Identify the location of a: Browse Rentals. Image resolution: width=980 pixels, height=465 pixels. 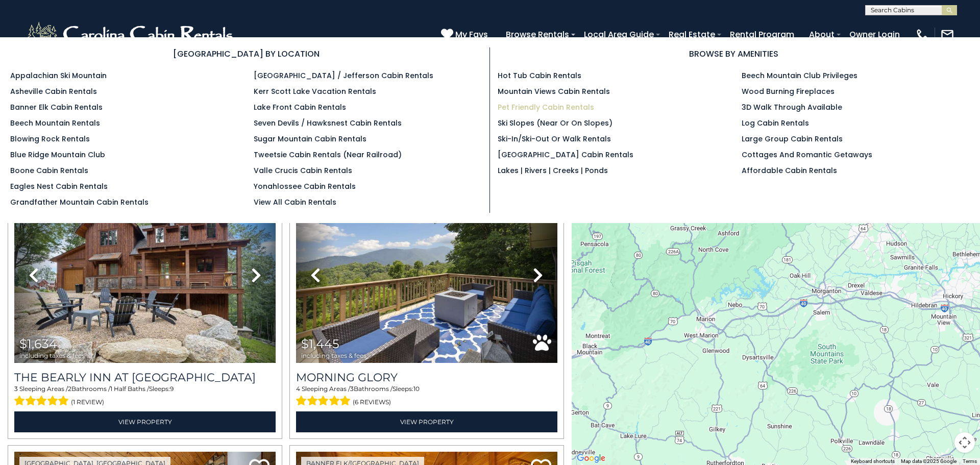
(538, 34).